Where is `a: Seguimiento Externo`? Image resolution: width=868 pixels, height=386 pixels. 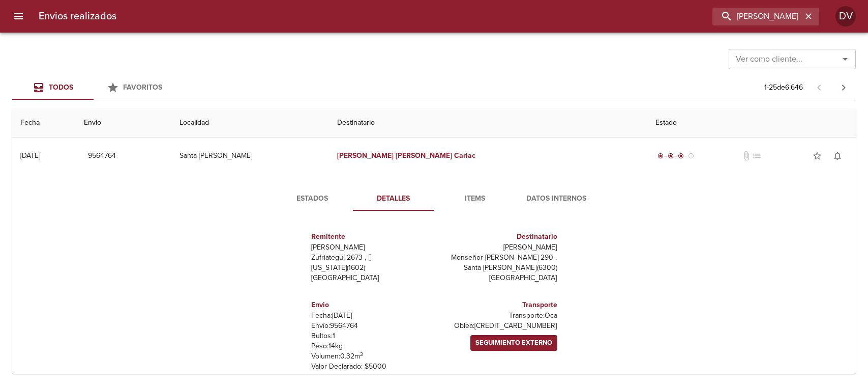
a: Seguimiento Externo is located at coordinates (513, 343).